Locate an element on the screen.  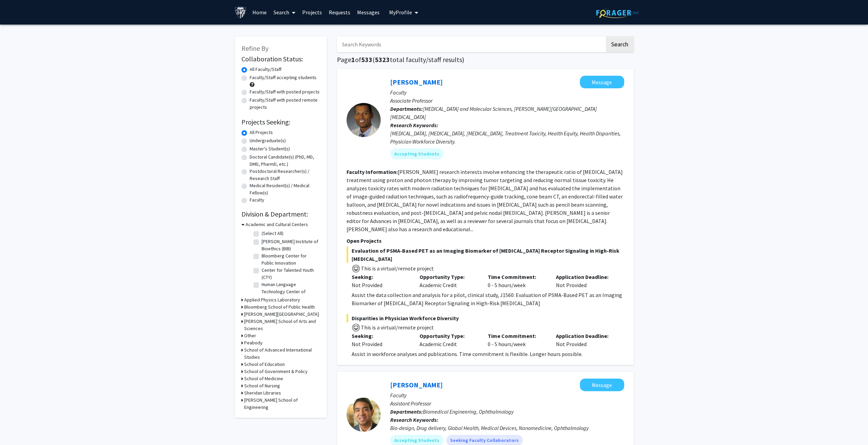
button: Message Curtiland Deville is located at coordinates (602, 82).